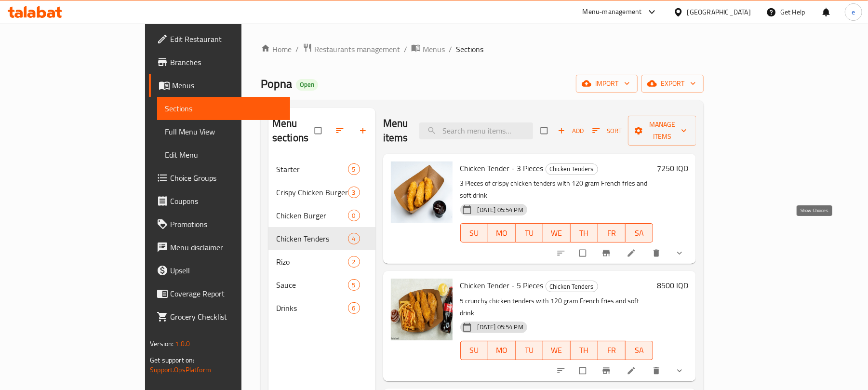 This screenshot has height=390, width=868. Describe the element at coordinates (226, 62) in the screenshot. I see `span: Branches` at that location.